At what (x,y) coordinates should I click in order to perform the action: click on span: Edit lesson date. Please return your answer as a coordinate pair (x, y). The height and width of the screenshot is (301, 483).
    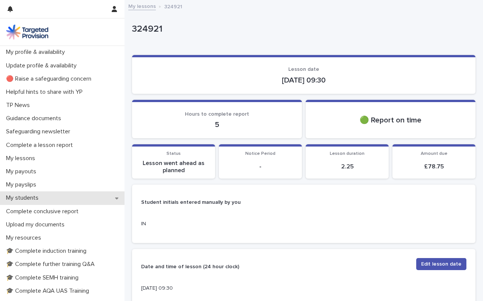
    Looking at the image, I should click on (441, 264).